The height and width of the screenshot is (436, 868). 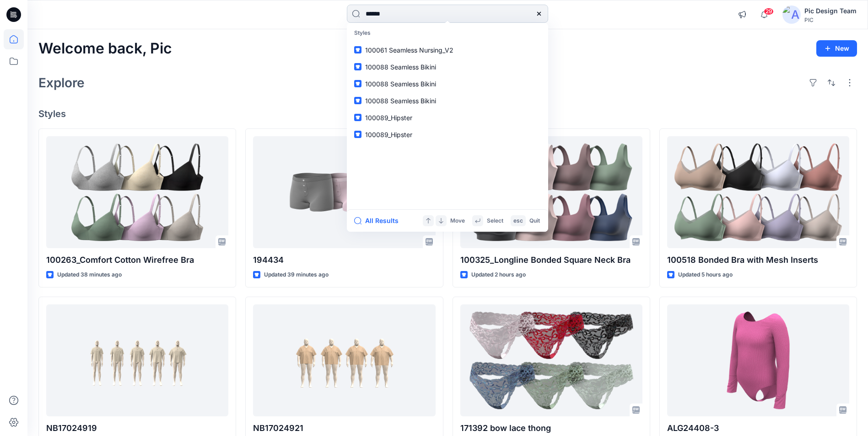 I want to click on a: NB17024921, so click(x=344, y=361).